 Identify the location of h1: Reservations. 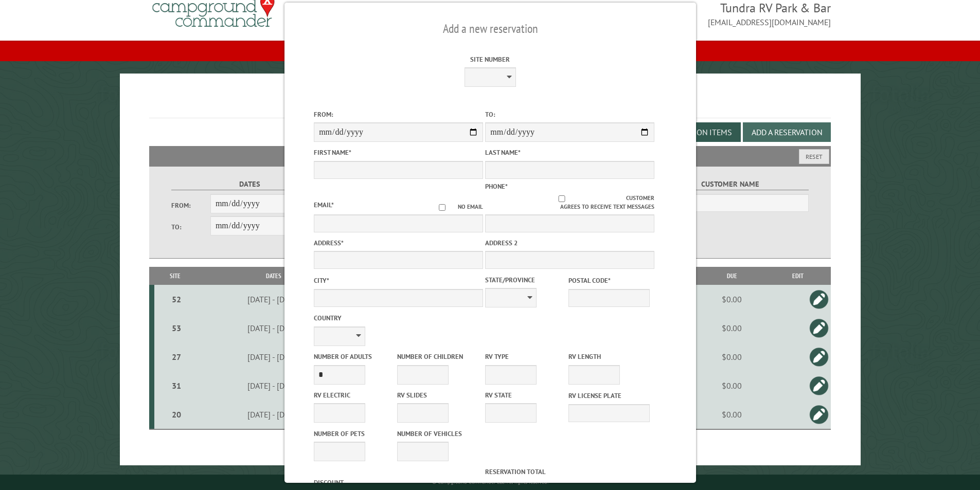
(490, 104).